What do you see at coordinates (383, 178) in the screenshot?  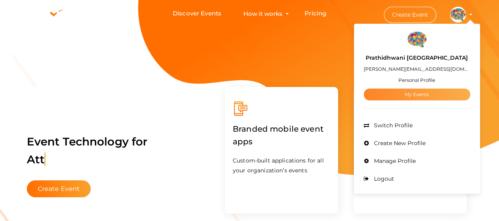 I see `span: Logout` at bounding box center [383, 178].